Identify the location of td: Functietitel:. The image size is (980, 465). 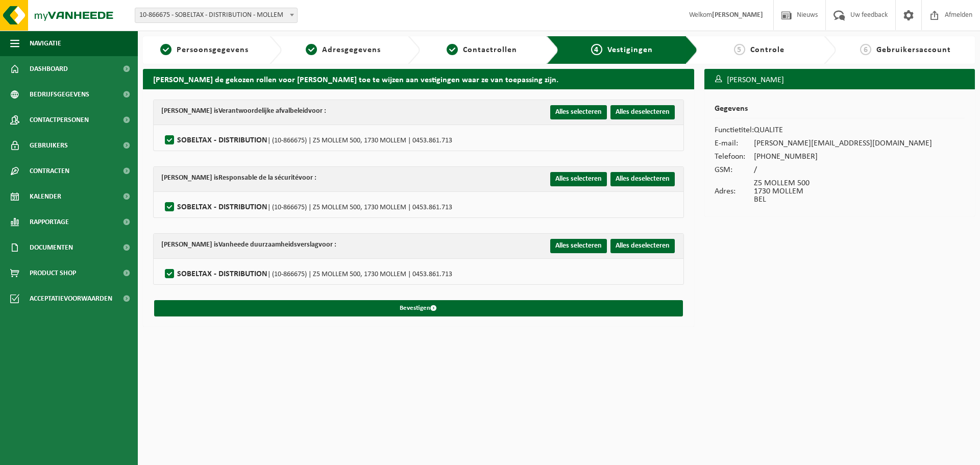
(734, 130).